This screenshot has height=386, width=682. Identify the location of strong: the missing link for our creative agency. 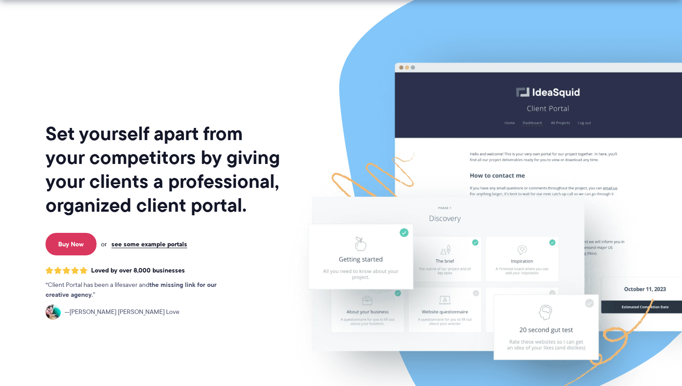
(131, 290).